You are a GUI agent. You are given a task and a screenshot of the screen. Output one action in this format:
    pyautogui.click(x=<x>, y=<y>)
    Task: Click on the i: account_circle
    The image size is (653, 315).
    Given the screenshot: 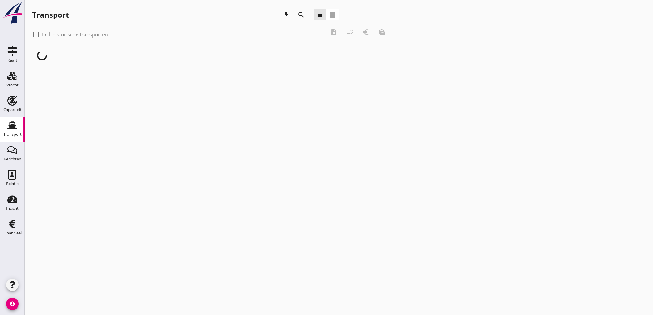 What is the action you would take?
    pyautogui.click(x=12, y=304)
    